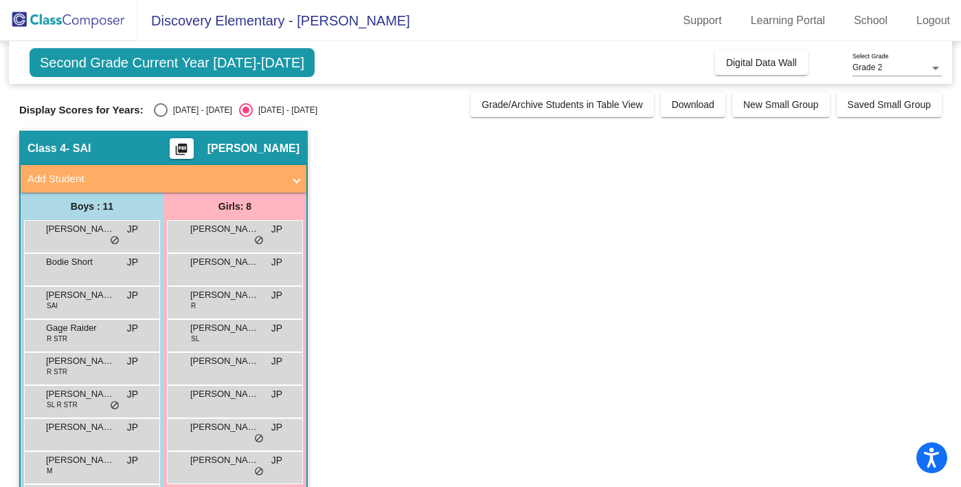  What do you see at coordinates (155, 179) in the screenshot?
I see `mat-panel-title: Add Student` at bounding box center [155, 179].